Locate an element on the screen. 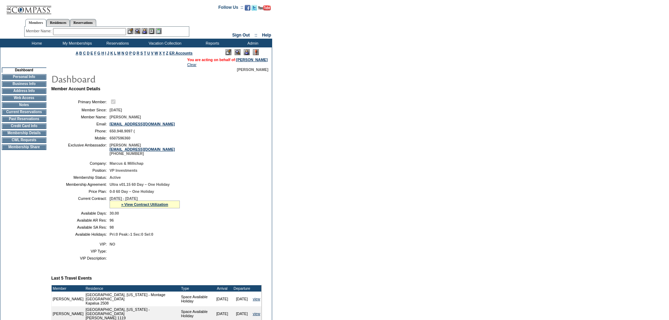  td: Notes is located at coordinates (24, 105).